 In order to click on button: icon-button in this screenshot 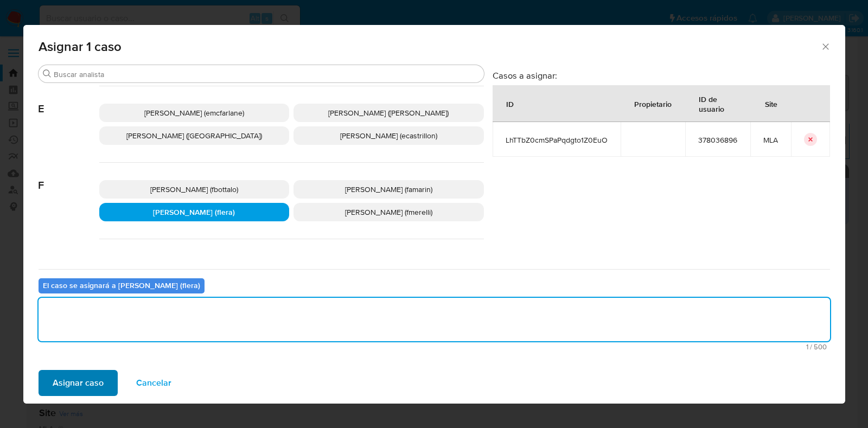, I will do `click(811, 139)`.